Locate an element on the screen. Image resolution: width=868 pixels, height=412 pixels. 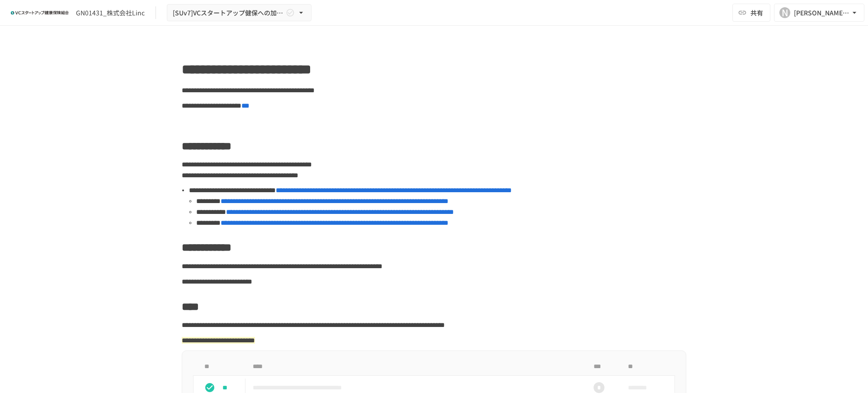
div: N is located at coordinates (785, 13).